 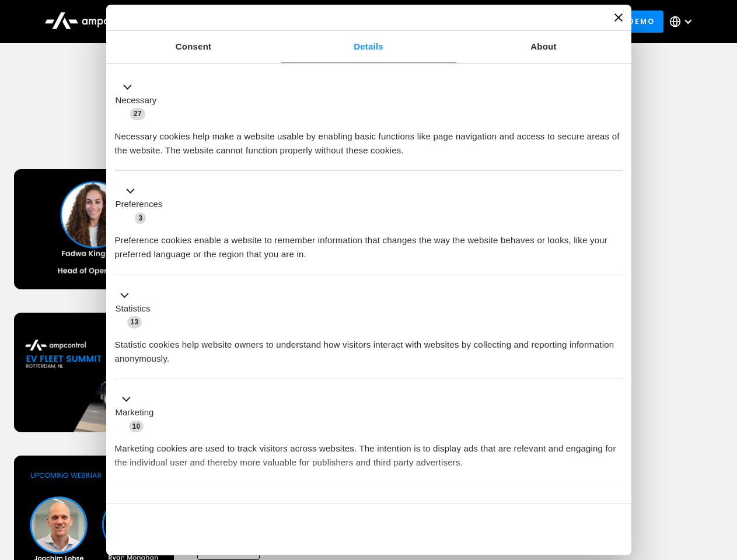 What do you see at coordinates (140, 218) in the screenshot?
I see `span: 3` at bounding box center [140, 218].